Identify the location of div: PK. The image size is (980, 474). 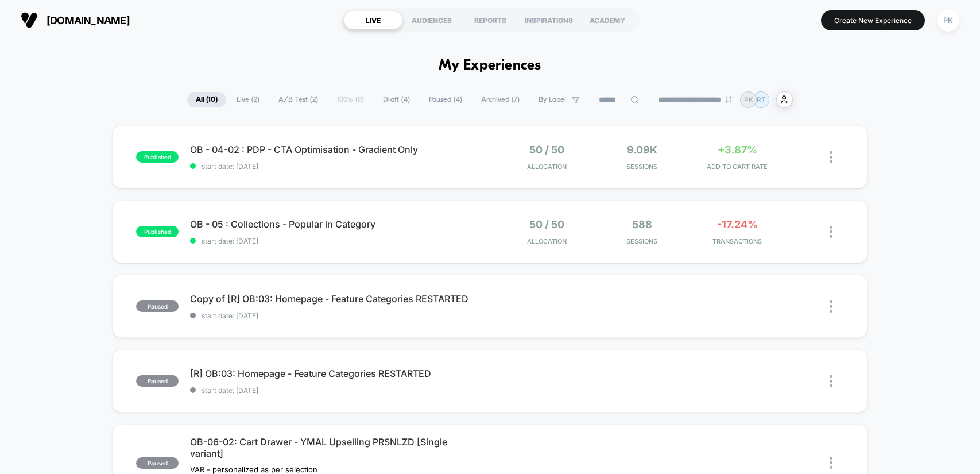
(948, 21).